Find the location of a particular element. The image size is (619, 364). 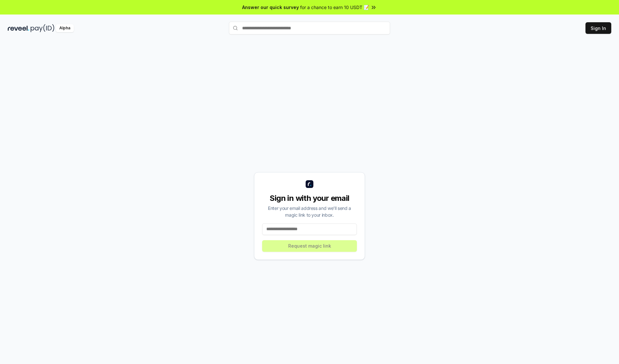

div: Sign in with your email is located at coordinates (309, 198).